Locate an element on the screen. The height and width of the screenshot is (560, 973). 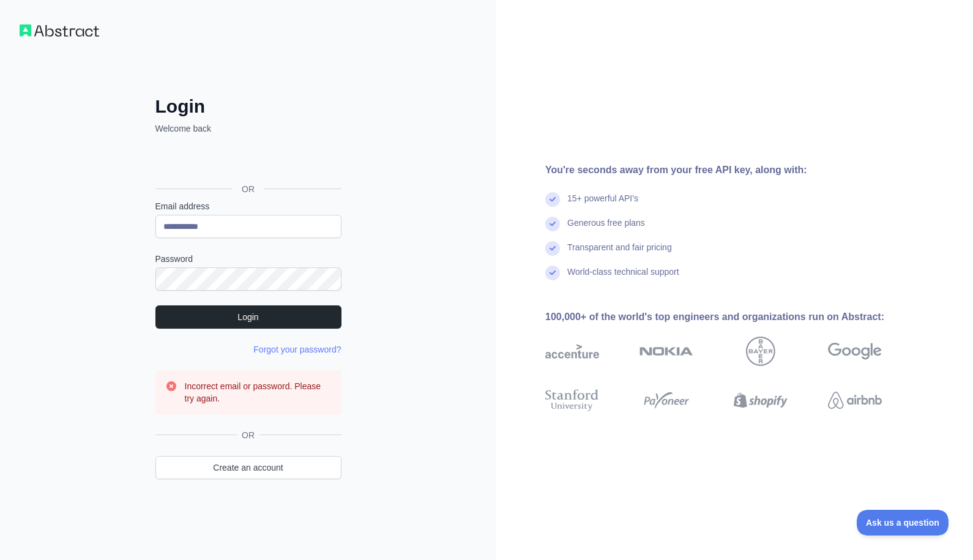
img: accenture is located at coordinates (572, 352).